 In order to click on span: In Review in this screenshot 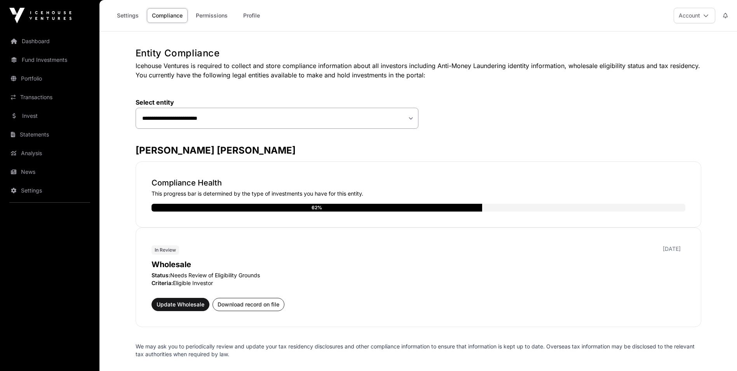, I will do `click(165, 250)`.